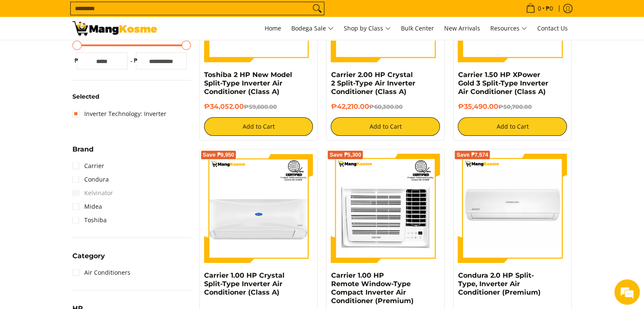 The width and height of the screenshot is (644, 309). Describe the element at coordinates (317, 9) in the screenshot. I see `button: Search` at that location.